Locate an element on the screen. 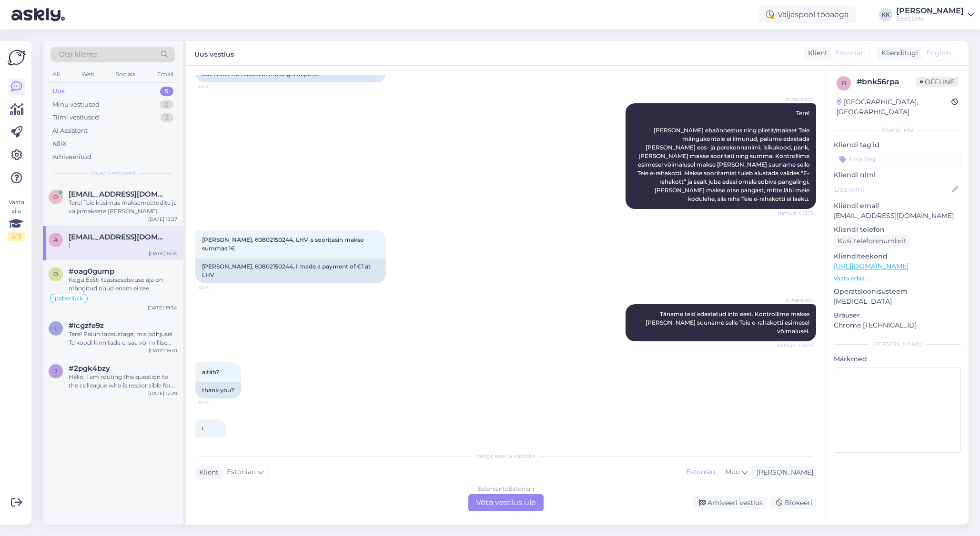  span: Muu is located at coordinates (733, 471).